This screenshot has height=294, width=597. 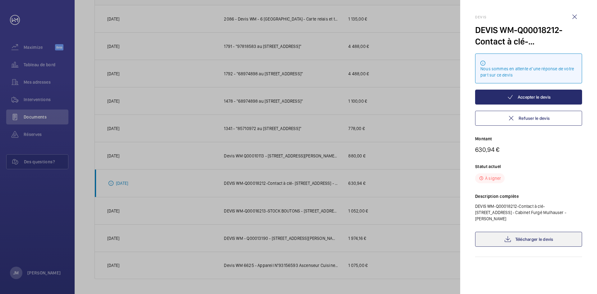 I want to click on p: Statut actuel, so click(x=528, y=166).